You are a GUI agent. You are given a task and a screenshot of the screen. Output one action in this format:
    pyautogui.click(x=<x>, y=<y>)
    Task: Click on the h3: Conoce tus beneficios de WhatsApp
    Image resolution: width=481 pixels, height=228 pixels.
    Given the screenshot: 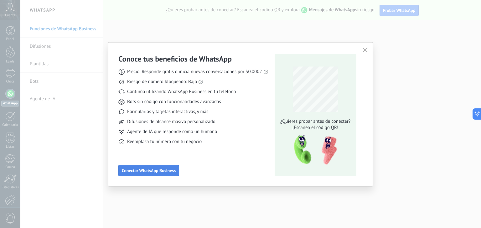 What is the action you would take?
    pyautogui.click(x=175, y=59)
    